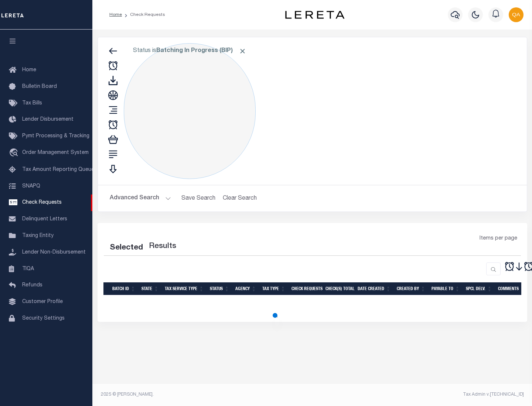 The height and width of the screenshot is (406, 532). Describe the element at coordinates (150, 289) in the screenshot. I see `th: State` at that location.